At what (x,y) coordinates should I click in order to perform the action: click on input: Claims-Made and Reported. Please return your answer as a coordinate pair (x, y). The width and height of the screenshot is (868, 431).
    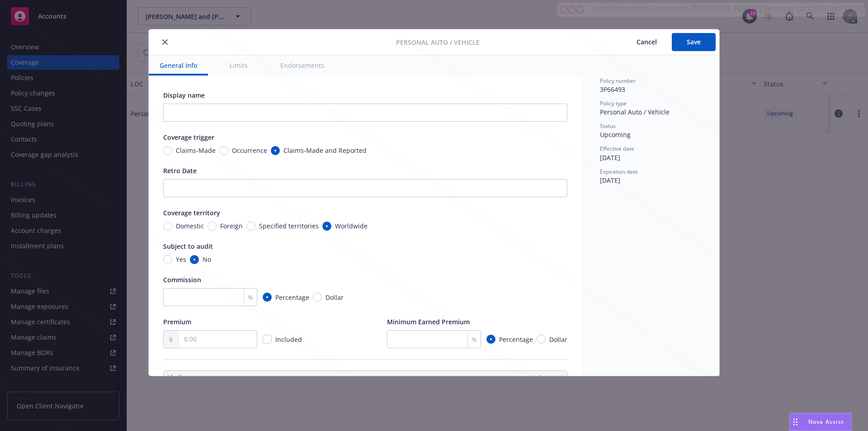
    Looking at the image, I should click on (275, 151).